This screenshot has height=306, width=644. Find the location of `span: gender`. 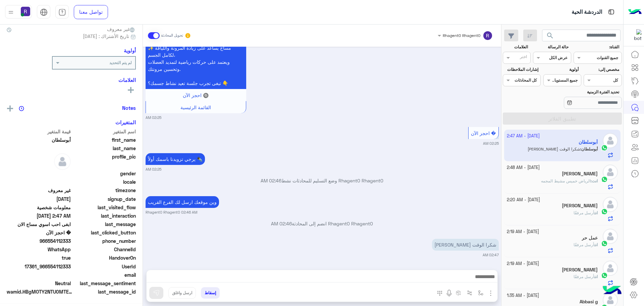

span: gender is located at coordinates (104, 173).